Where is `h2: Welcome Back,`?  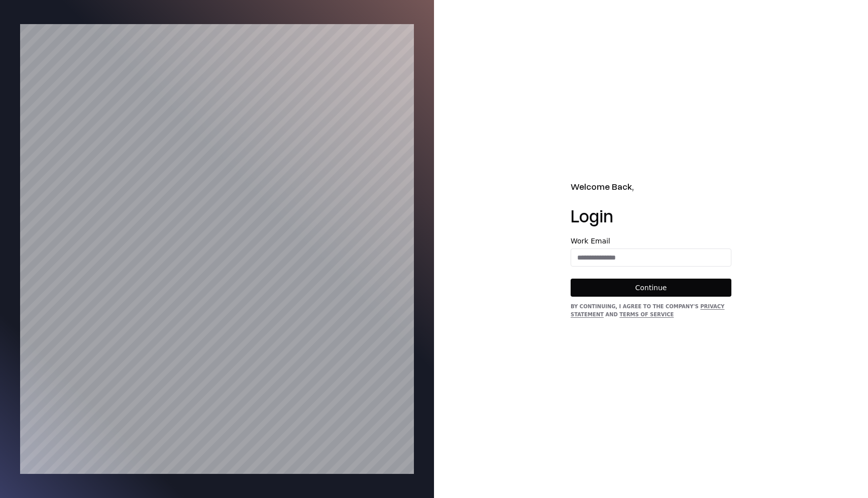
h2: Welcome Back, is located at coordinates (651, 186).